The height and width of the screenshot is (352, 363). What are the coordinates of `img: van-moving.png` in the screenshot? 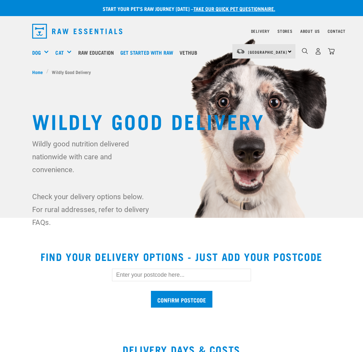 It's located at (241, 52).